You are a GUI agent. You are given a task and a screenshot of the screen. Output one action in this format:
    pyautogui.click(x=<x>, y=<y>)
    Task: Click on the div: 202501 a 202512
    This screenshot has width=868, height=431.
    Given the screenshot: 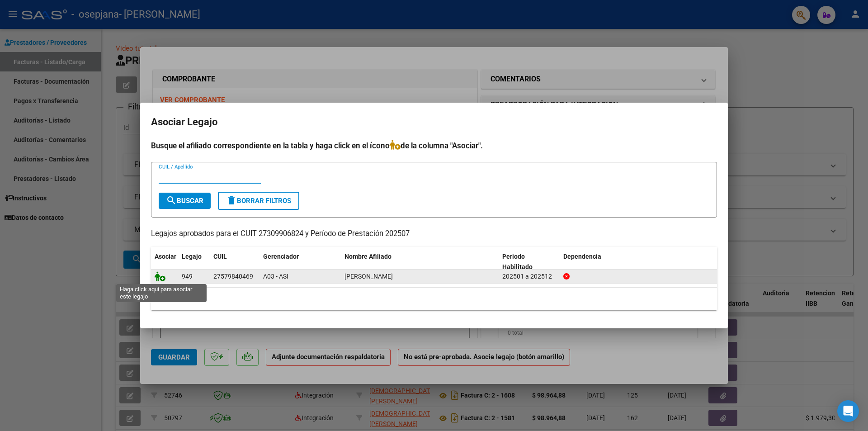 What is the action you would take?
    pyautogui.click(x=529, y=276)
    